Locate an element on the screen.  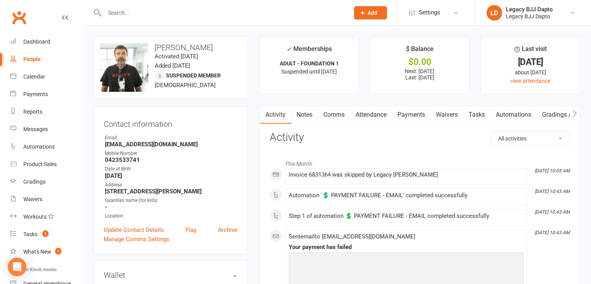
a: Activity is located at coordinates (275, 115).